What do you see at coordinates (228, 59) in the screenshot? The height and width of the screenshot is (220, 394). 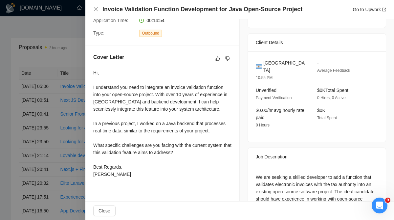 I see `span: dislike` at bounding box center [228, 59].